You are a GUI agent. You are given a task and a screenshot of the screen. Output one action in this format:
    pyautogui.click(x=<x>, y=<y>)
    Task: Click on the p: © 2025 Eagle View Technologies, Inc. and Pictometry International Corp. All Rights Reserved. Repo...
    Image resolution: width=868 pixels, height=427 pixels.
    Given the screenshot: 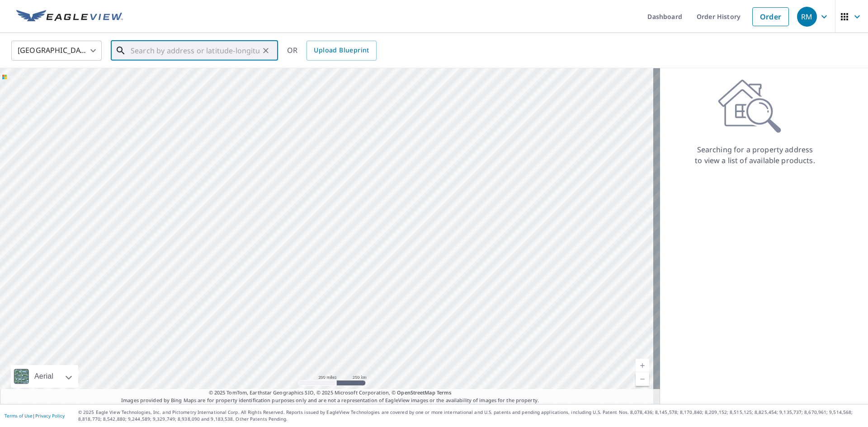 What is the action you would take?
    pyautogui.click(x=470, y=416)
    